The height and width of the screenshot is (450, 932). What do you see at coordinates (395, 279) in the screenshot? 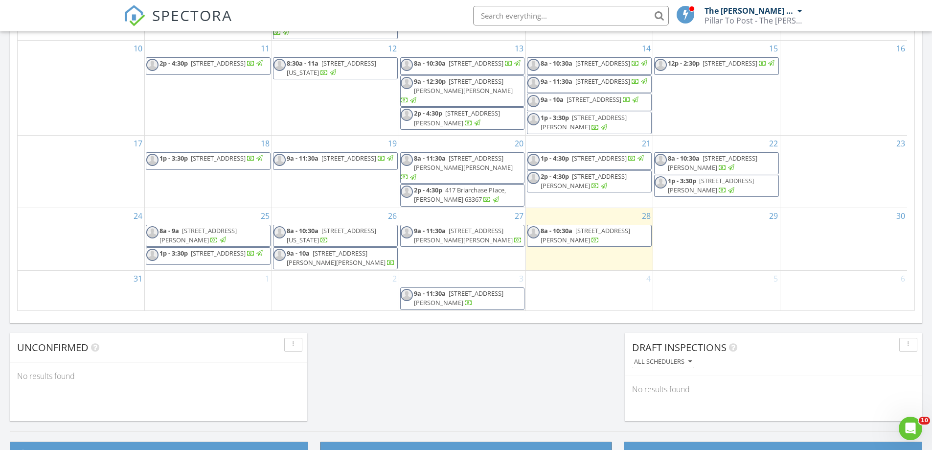
I see `a: Go to September 2, 2025` at bounding box center [395, 279].